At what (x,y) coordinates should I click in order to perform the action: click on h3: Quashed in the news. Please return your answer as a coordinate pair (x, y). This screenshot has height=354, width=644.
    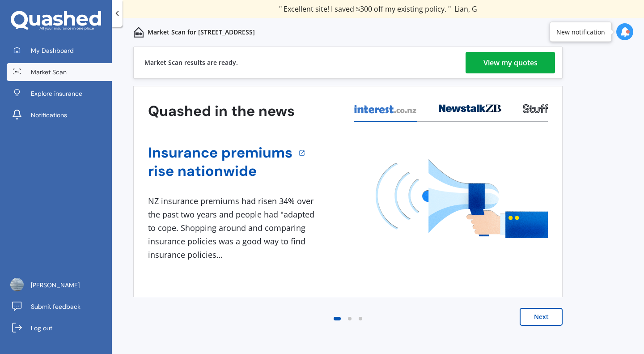
    Looking at the image, I should click on (222, 111).